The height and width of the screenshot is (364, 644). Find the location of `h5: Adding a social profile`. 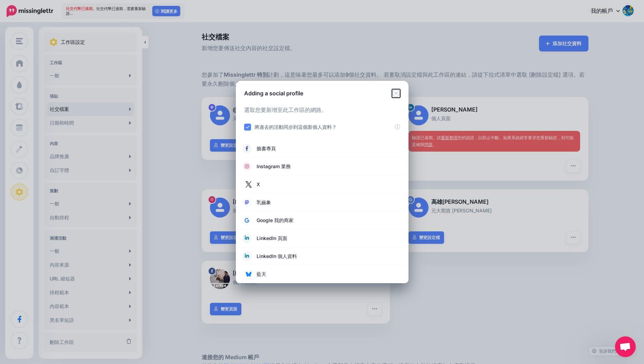

h5: Adding a social profile is located at coordinates (274, 93).